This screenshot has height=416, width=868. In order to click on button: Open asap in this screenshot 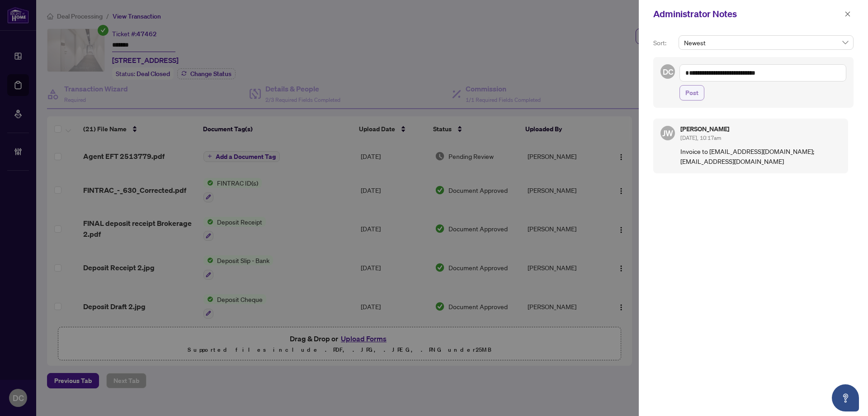, I will do `click(846, 398)`.